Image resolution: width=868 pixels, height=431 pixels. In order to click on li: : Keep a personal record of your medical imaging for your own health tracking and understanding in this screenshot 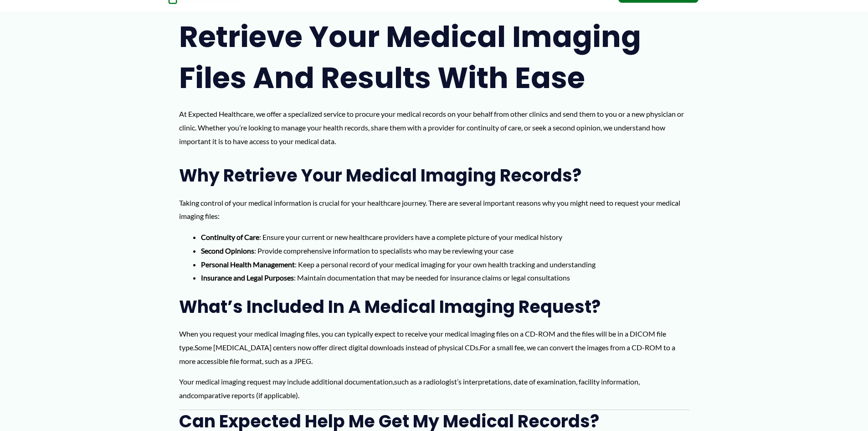, I will do `click(445, 264)`.